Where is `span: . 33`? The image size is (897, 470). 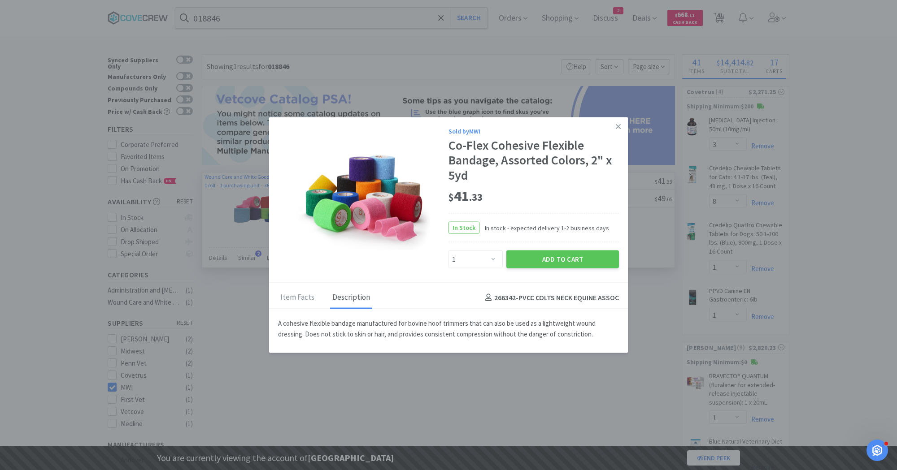 span: . 33 is located at coordinates (476, 197).